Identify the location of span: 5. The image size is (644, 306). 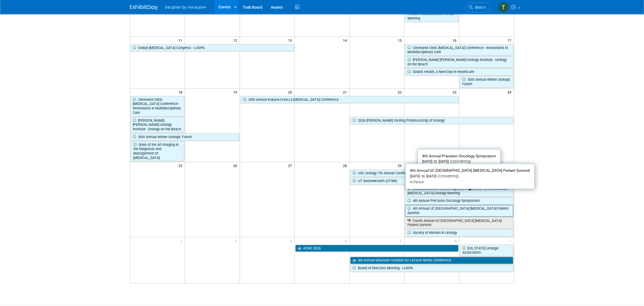
(402, 241).